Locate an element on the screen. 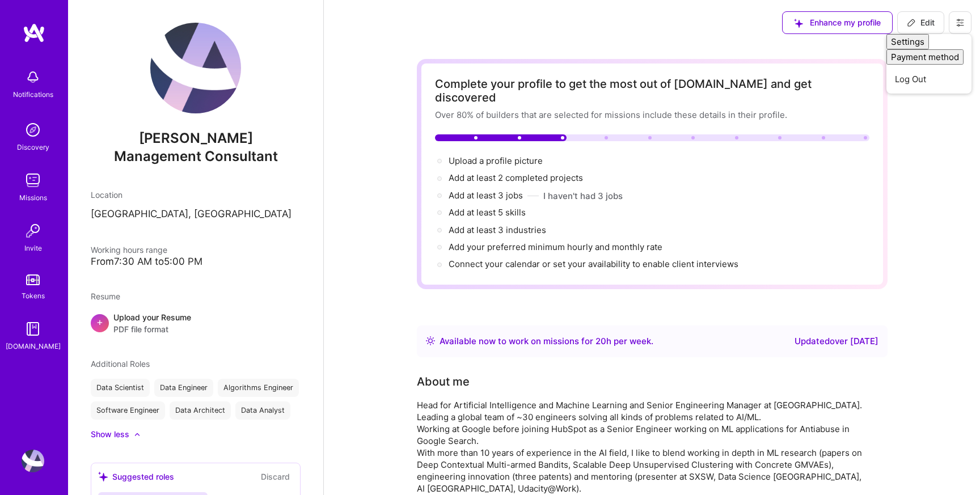 This screenshot has height=495, width=980. span: Resume is located at coordinates (105, 296).